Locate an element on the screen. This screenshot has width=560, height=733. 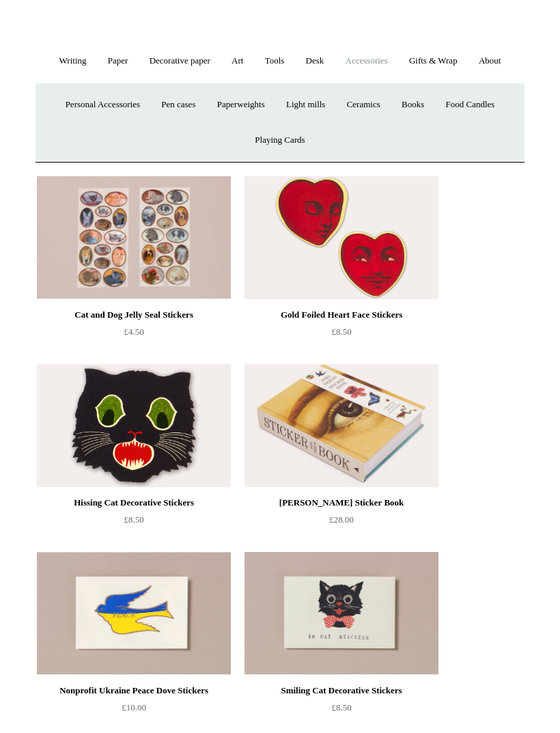
a: Pen cases is located at coordinates (178, 104).